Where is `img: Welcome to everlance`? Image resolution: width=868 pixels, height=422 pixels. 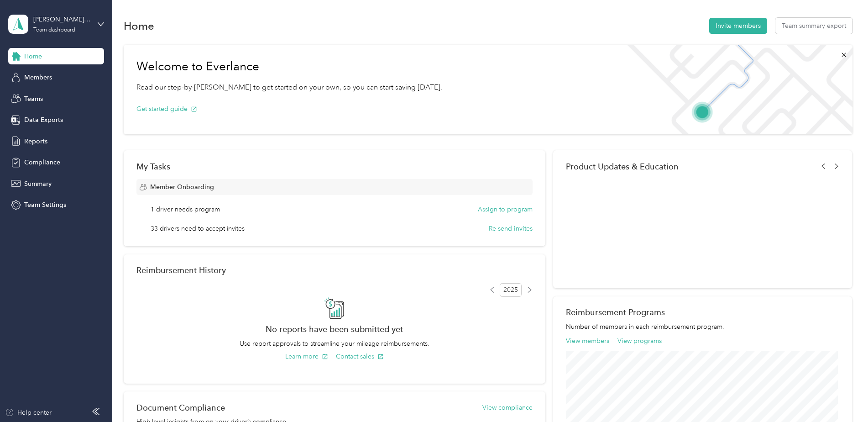
img: Welcome to everlance is located at coordinates (735, 90).